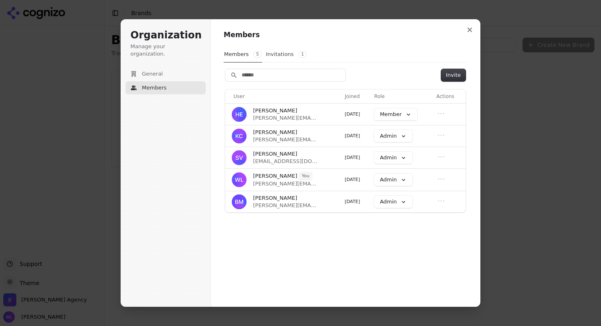 The image size is (601, 326). Describe the element at coordinates (402, 97) in the screenshot. I see `th: Role` at that location.